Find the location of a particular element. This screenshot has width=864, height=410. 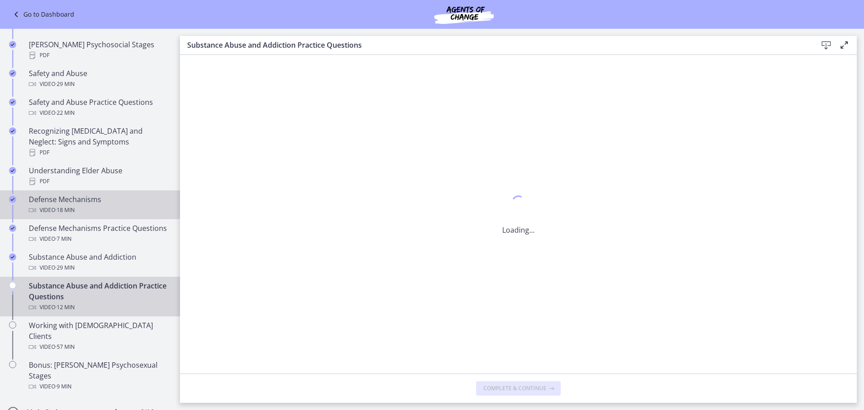

div: Safety and Abuse is located at coordinates (99, 79).